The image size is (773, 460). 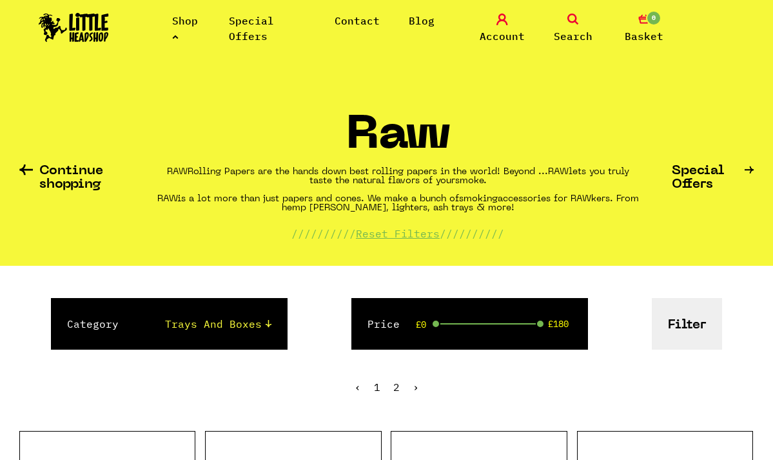 I want to click on a: Blog, so click(x=422, y=21).